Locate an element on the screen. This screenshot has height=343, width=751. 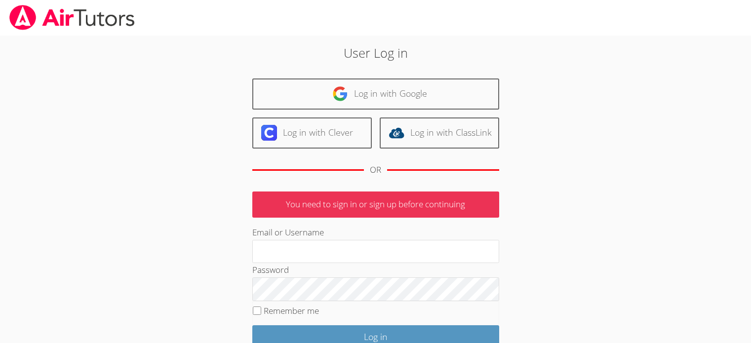
p: You need to sign in or sign up before continuing is located at coordinates (376, 204).